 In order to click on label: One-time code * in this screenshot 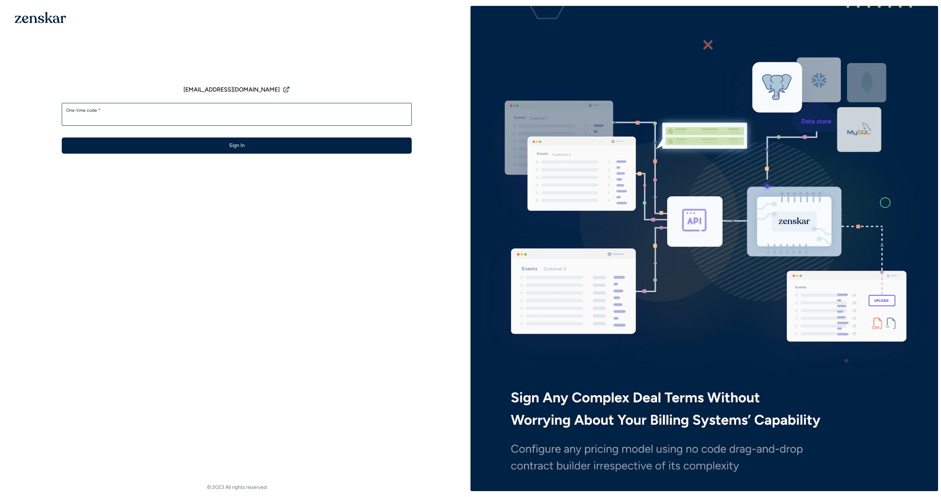, I will do `click(237, 110)`.